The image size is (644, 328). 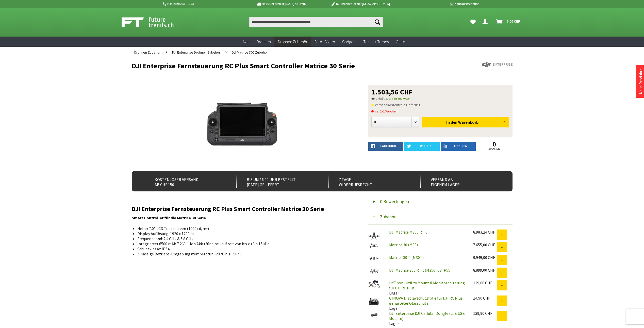 I want to click on a: Warenkorb, so click(x=508, y=22).